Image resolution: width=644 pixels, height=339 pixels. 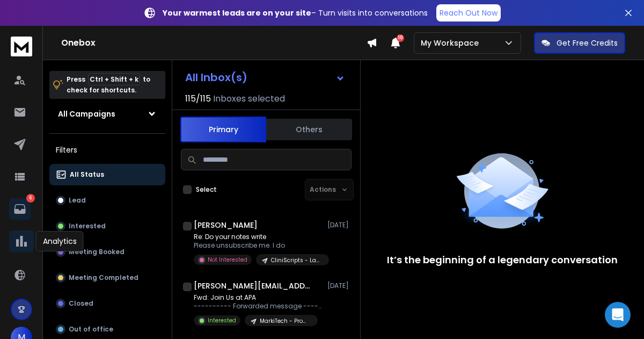 I want to click on h1: Onebox, so click(x=213, y=43).